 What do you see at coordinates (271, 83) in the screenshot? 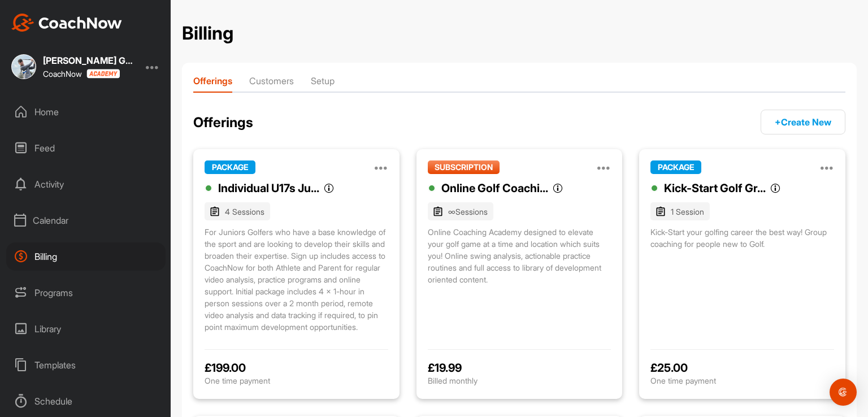
I see `li: Customers` at bounding box center [271, 83].